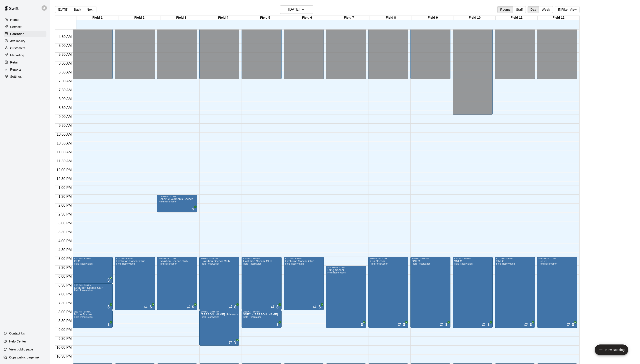 This screenshot has height=364, width=640. I want to click on p: Help Center, so click(18, 341).